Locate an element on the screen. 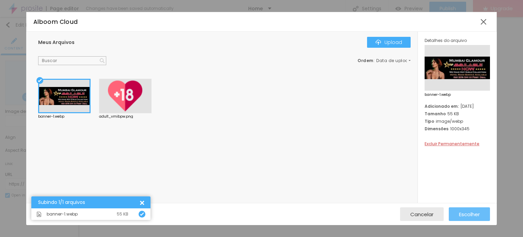  div: Subindo 1/1 arquivos is located at coordinates (88, 202).